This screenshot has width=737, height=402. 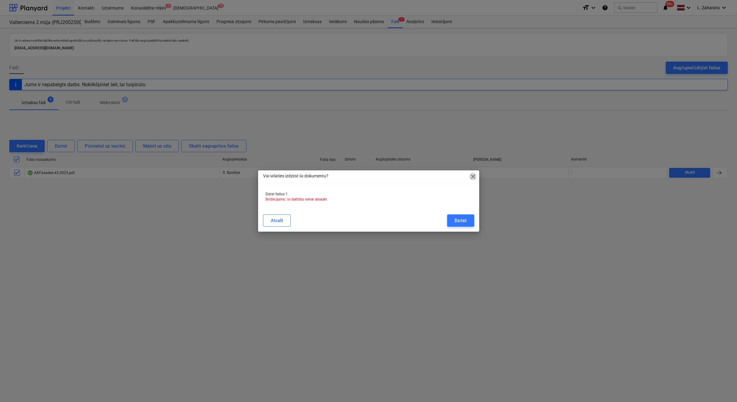 What do you see at coordinates (473, 177) in the screenshot?
I see `span: close` at bounding box center [473, 177].